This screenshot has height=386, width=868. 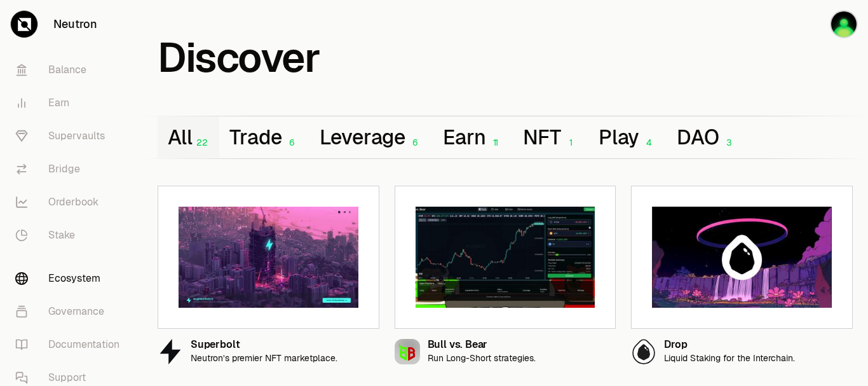 What do you see at coordinates (482, 344) in the screenshot?
I see `div: Bull vs. Bear` at bounding box center [482, 344].